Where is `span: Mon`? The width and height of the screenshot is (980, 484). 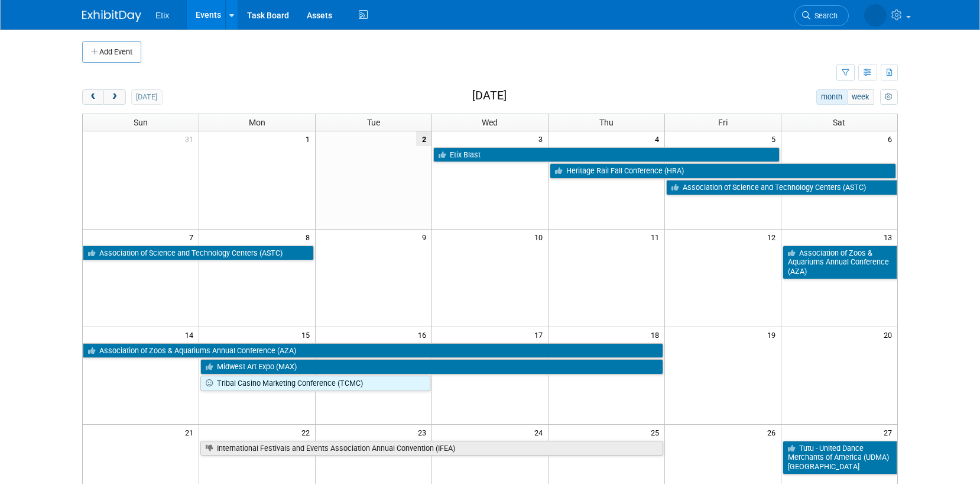 span: Mon is located at coordinates (257, 123).